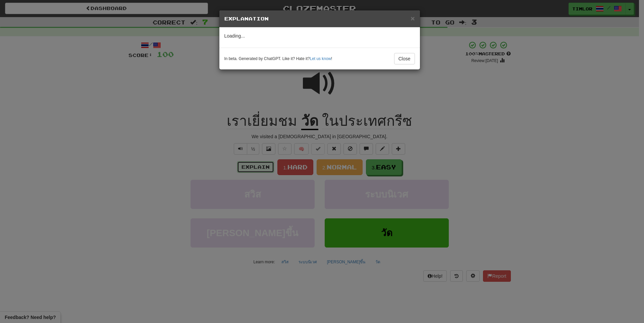 The image size is (644, 323). Describe the element at coordinates (320, 59) in the screenshot. I see `a: Let us know` at that location.